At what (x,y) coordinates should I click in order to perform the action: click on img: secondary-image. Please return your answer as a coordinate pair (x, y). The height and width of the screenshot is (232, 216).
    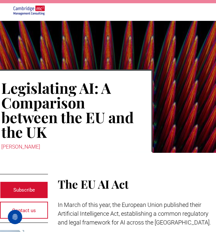
    Looking at the image, I should click on (29, 10).